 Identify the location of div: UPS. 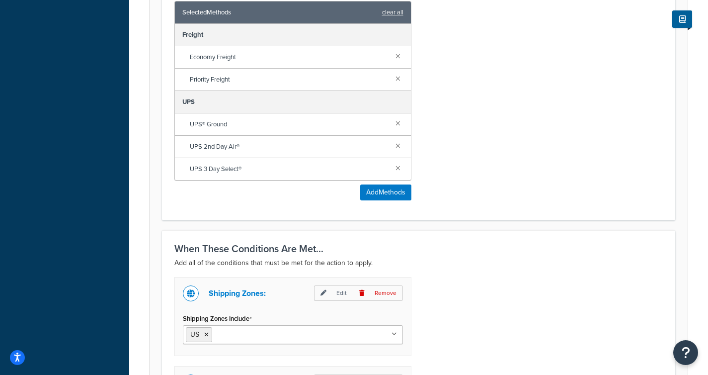
(293, 102).